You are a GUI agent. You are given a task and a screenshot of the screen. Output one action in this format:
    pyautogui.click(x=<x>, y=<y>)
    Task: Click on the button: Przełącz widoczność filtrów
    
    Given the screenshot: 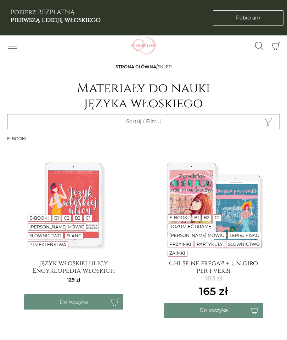 What is the action you would take?
    pyautogui.click(x=143, y=121)
    